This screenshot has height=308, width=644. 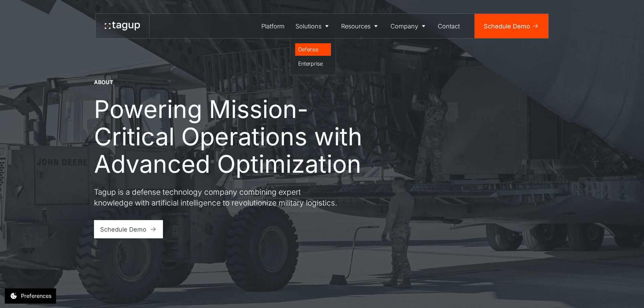 What do you see at coordinates (313, 49) in the screenshot?
I see `div: Defense` at bounding box center [313, 49].